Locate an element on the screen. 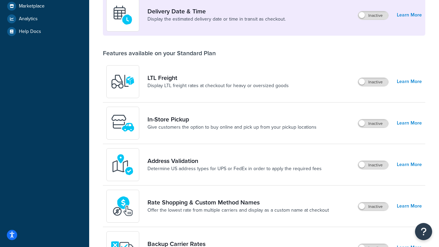 This screenshot has height=247, width=439. a: Determine US address types for UPS or FedEx in order to apply the required fees is located at coordinates (235, 169).